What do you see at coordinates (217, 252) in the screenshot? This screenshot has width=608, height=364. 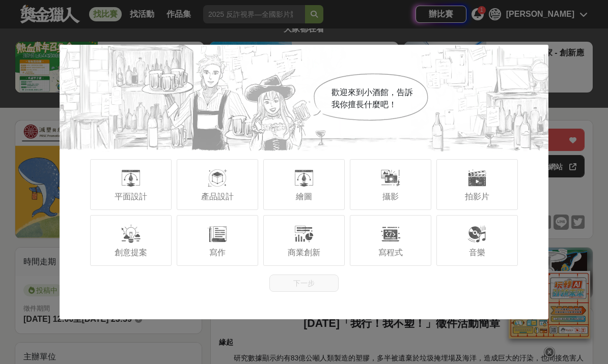 I see `span: 寫作` at bounding box center [217, 252].